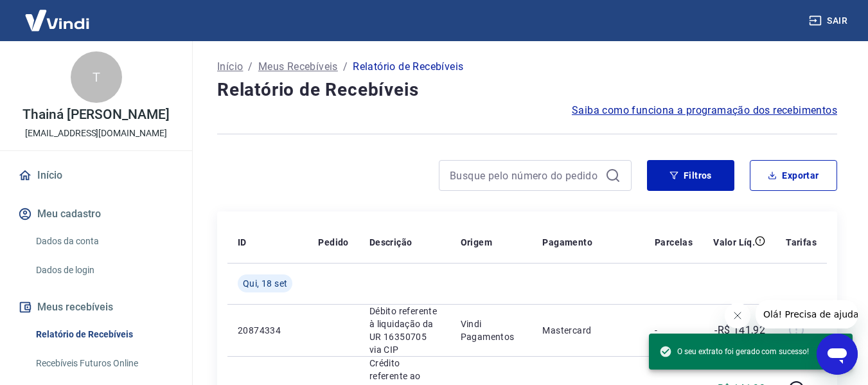 Image resolution: width=868 pixels, height=385 pixels. I want to click on p: Descrição, so click(391, 242).